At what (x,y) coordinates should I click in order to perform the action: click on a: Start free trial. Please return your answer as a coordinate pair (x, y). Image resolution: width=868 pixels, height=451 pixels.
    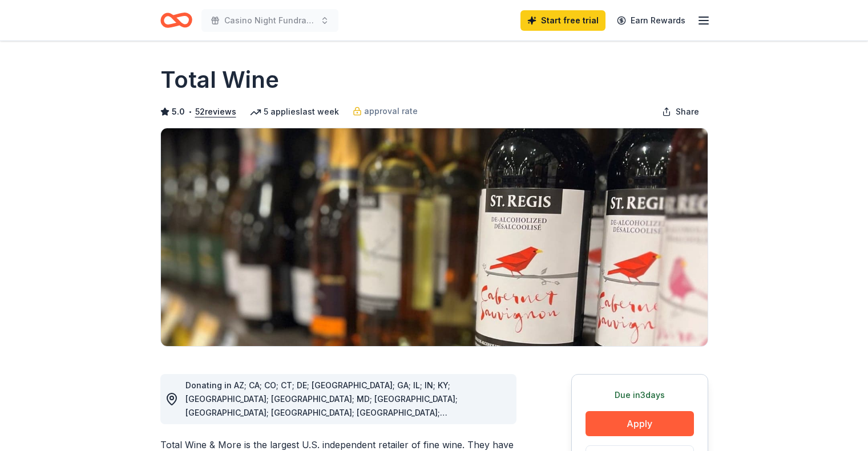
    Looking at the image, I should click on (563, 21).